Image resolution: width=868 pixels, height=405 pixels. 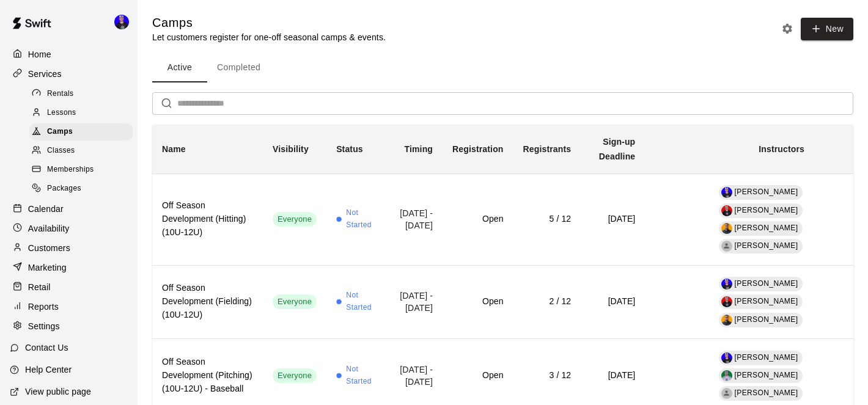 What do you see at coordinates (68, 326) in the screenshot?
I see `a: Settings` at bounding box center [68, 326].